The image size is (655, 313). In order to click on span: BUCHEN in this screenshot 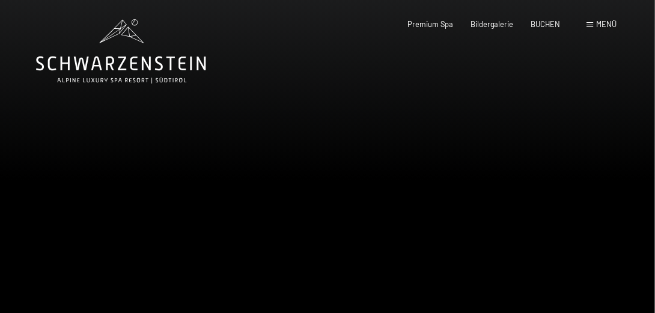, I will do `click(545, 24)`.